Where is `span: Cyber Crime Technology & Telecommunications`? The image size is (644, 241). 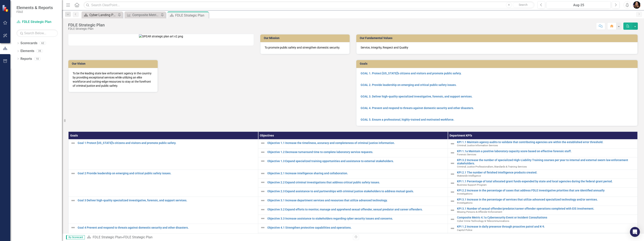
span: Cyber Crime Technology & Telecommunications is located at coordinates (483, 221).